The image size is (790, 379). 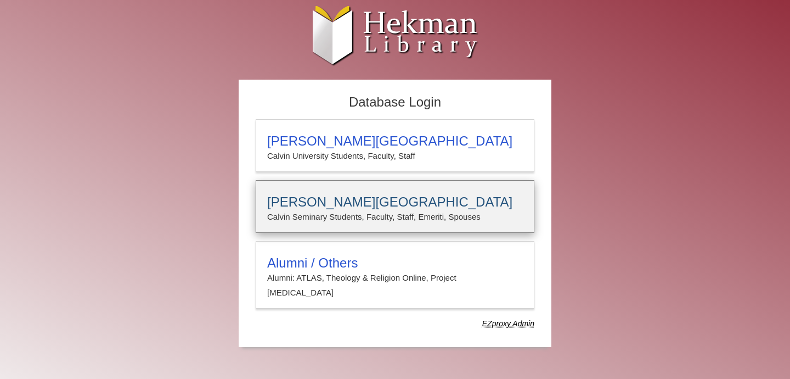 I want to click on h2: Database Login, so click(x=395, y=102).